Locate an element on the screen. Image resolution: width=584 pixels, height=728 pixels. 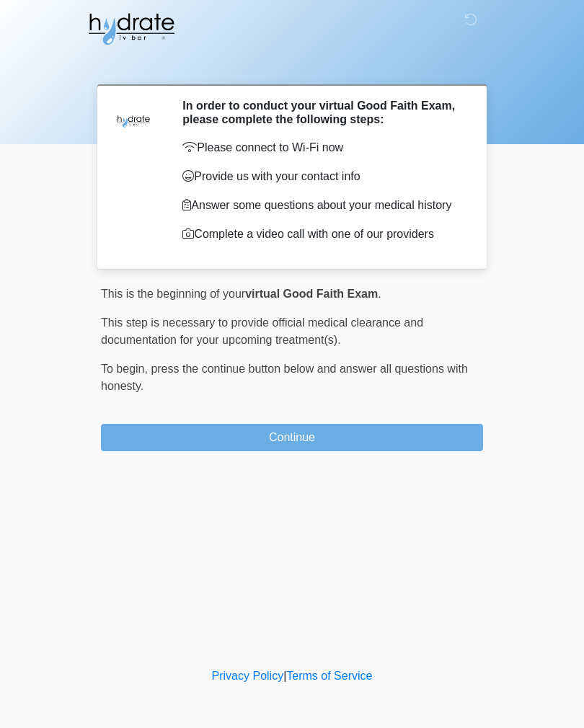
h2: In order to conduct your virtual Good Faith Exam, please complete the following steps: is located at coordinates (321, 113).